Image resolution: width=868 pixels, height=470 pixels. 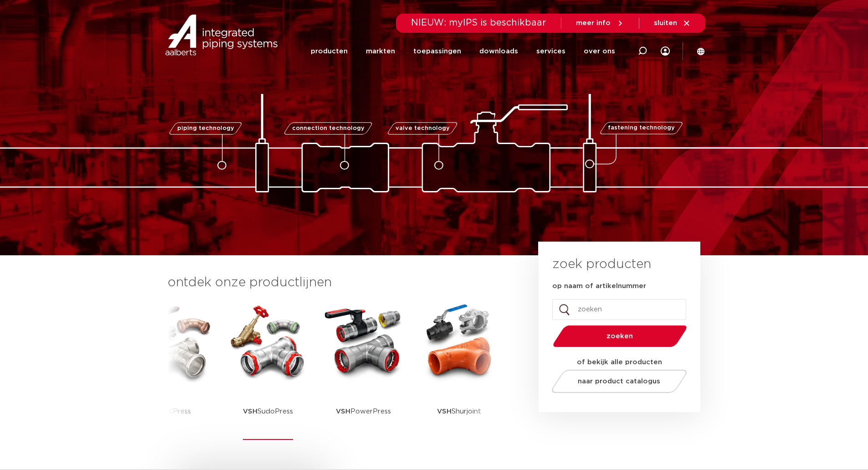 What do you see at coordinates (641, 128) in the screenshot?
I see `span: fastening technology` at bounding box center [641, 128].